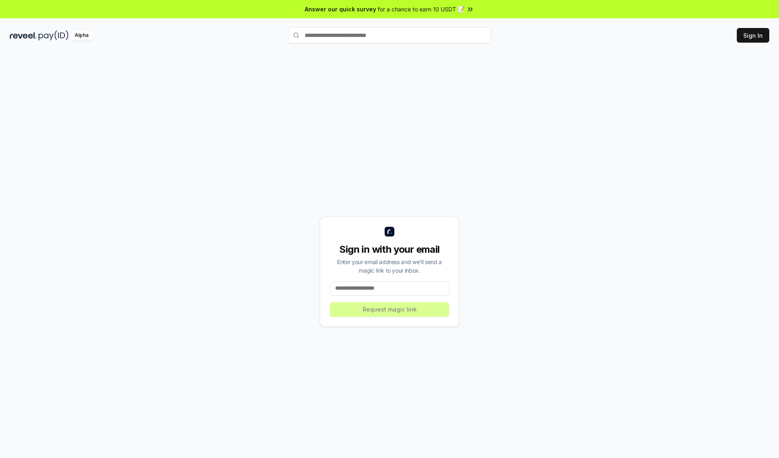 This screenshot has height=458, width=779. Describe the element at coordinates (753, 35) in the screenshot. I see `button: Sign In` at that location.